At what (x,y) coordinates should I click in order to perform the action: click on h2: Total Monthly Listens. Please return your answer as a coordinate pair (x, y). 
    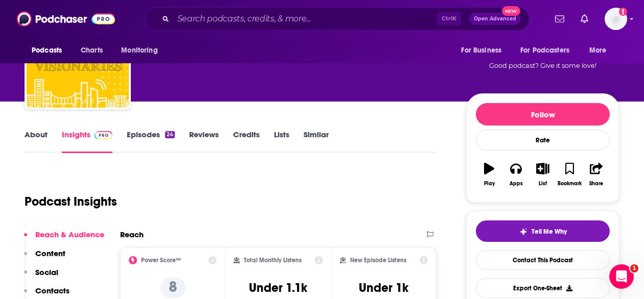
    Looking at the image, I should click on (272, 260).